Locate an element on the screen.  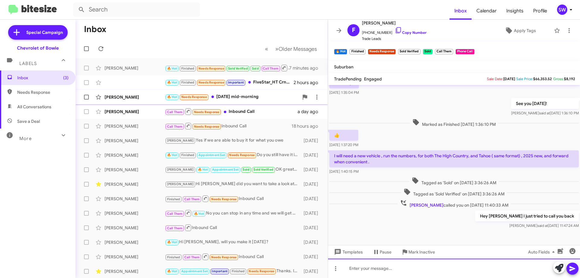
span: Insights is located at coordinates (515, 11).